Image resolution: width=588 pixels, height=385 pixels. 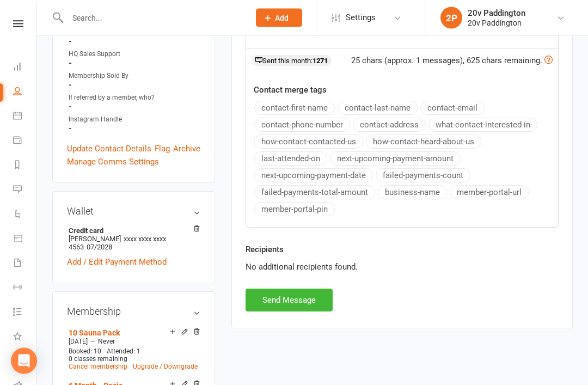 What do you see at coordinates (165, 367) in the screenshot?
I see `a: Upgrade / Downgrade` at bounding box center [165, 367].